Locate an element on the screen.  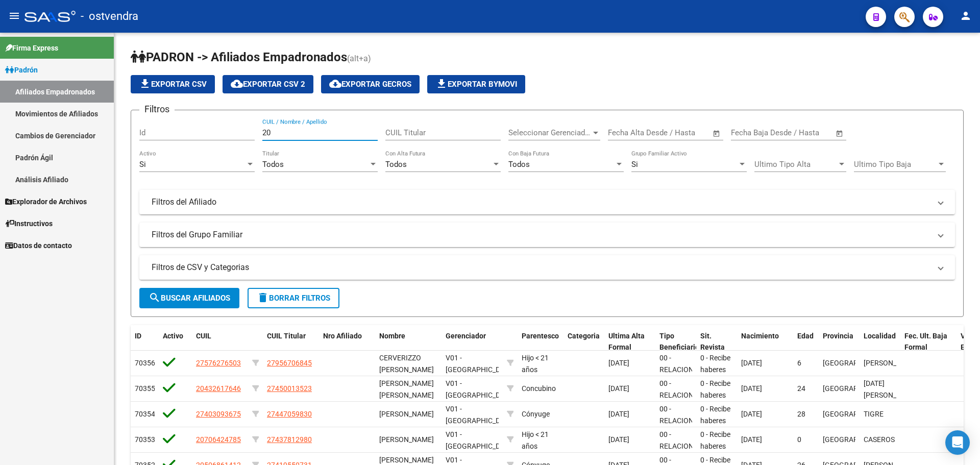
span: 27437812980 is located at coordinates (289, 439).